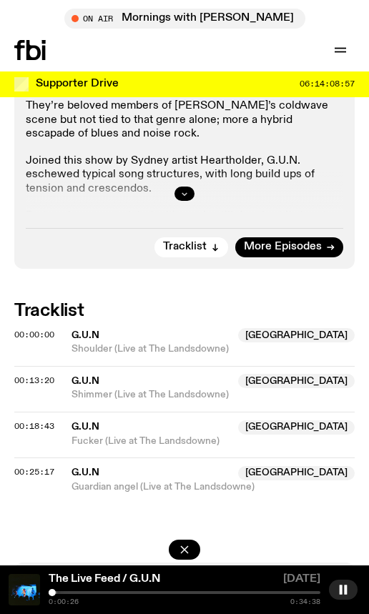 This screenshot has height=614, width=369. I want to click on span: 0:00:26, so click(64, 602).